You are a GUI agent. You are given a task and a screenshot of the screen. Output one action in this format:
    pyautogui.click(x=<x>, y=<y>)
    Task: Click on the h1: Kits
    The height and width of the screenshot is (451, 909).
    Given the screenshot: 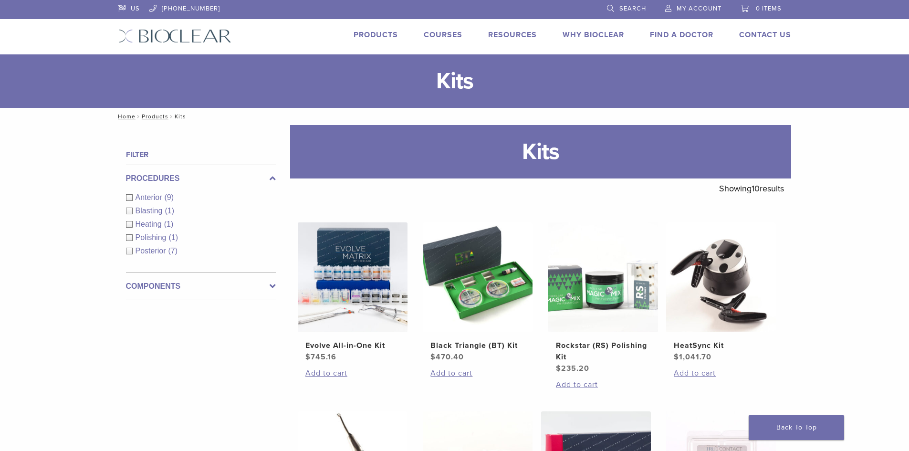 What is the action you would take?
    pyautogui.click(x=541, y=152)
    